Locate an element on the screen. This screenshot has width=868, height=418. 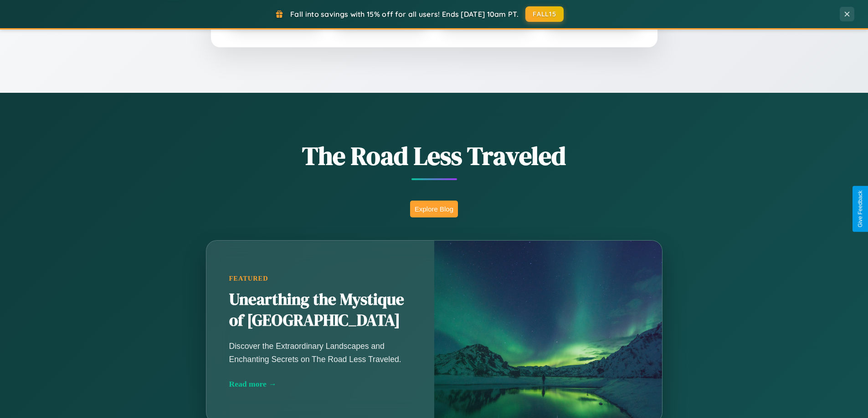
button: Explore Blog is located at coordinates (434, 209).